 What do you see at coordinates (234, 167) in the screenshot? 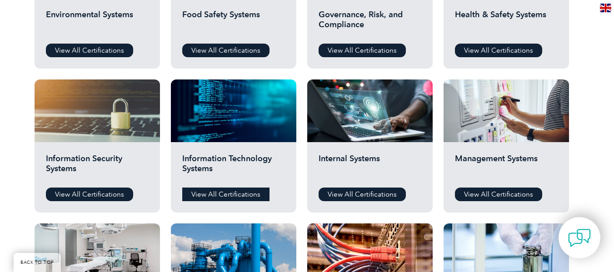
I see `h2: Information Technology Systems` at bounding box center [234, 167].